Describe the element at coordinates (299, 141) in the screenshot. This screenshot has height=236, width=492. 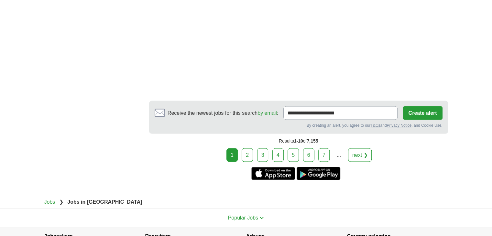
I see `div: Results of` at that location.